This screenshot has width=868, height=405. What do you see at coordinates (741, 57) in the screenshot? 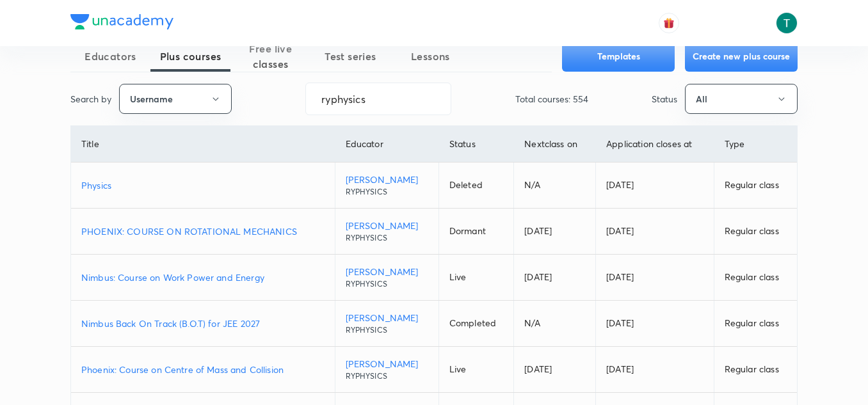
I see `button: Create new plus course` at bounding box center [741, 57].